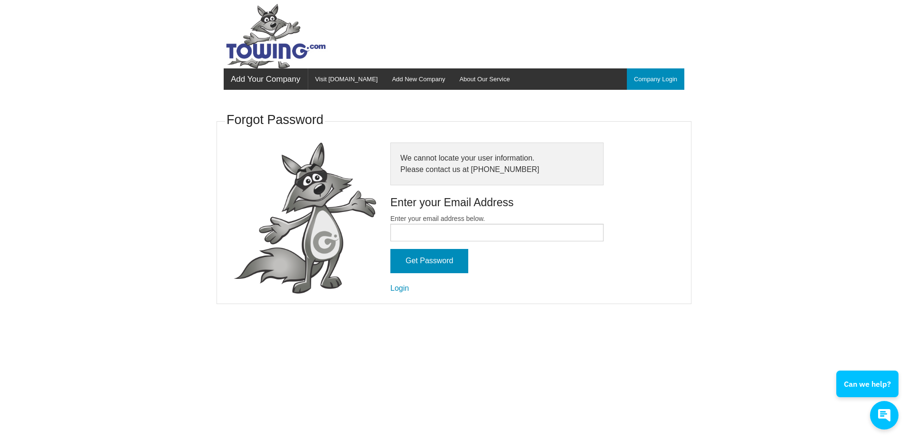 This screenshot has width=908, height=439. What do you see at coordinates (265, 79) in the screenshot?
I see `a: Add Your Company` at bounding box center [265, 79].